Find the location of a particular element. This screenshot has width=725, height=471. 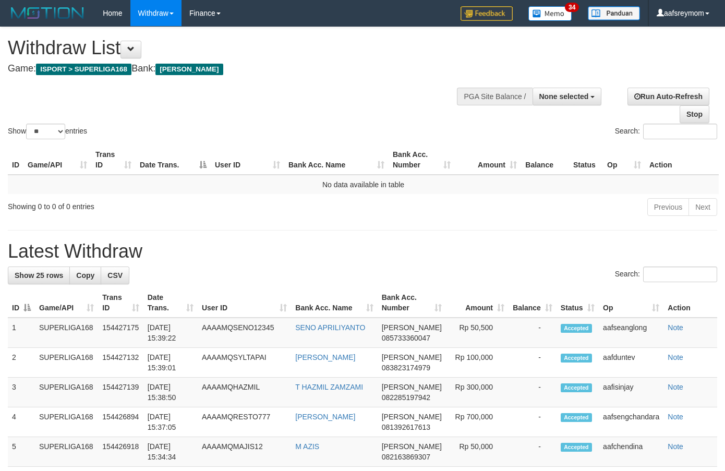

h1: Latest Withdraw is located at coordinates (362, 251).